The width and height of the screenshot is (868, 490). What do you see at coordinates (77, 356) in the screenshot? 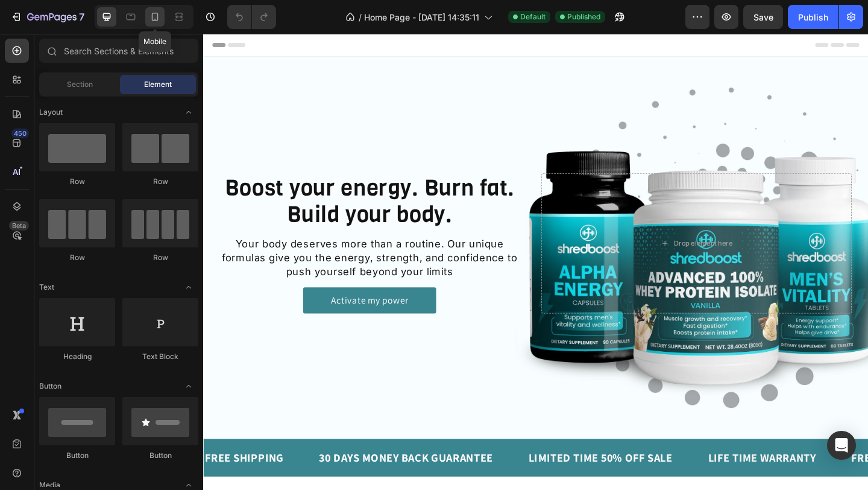
I see `div: Heading` at bounding box center [77, 356].